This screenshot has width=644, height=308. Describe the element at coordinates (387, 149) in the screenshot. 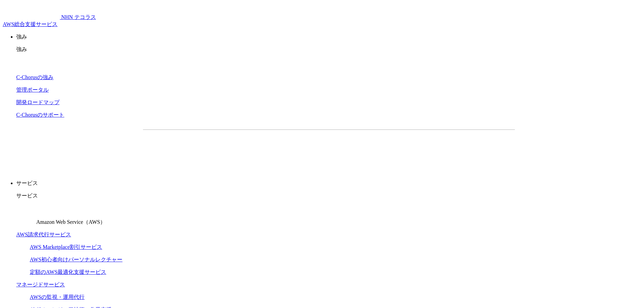

I see `a: まずは相談する` at that location.